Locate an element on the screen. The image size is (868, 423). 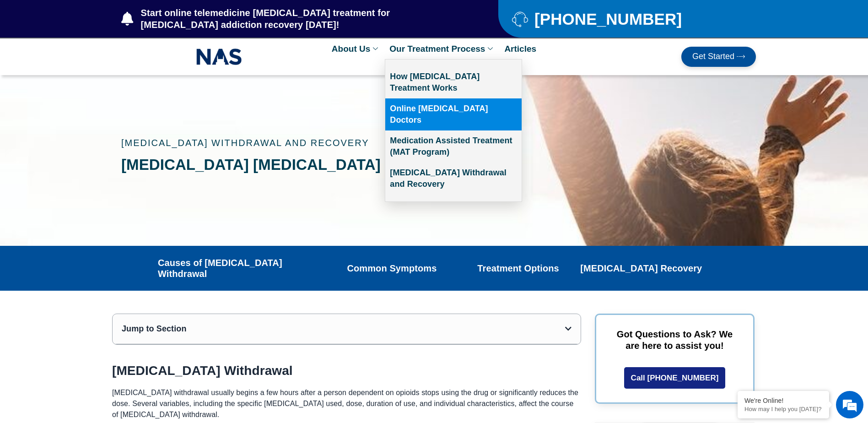
div: Jump to Section is located at coordinates (343, 329).